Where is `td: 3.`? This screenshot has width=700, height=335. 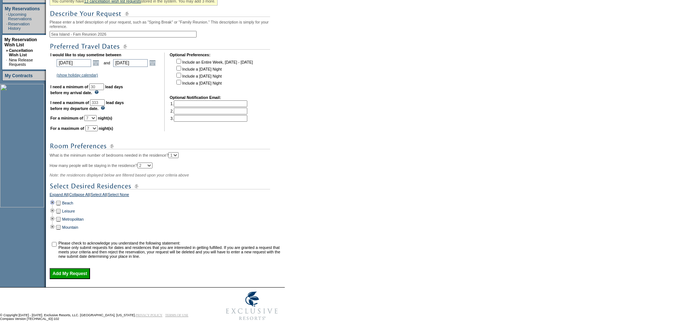
td: 3. is located at coordinates (209, 118).